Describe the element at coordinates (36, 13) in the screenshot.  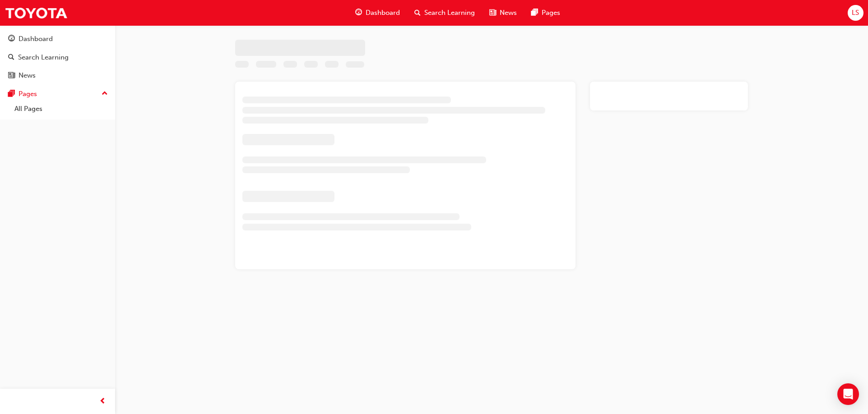
I see `img: Trak` at that location.